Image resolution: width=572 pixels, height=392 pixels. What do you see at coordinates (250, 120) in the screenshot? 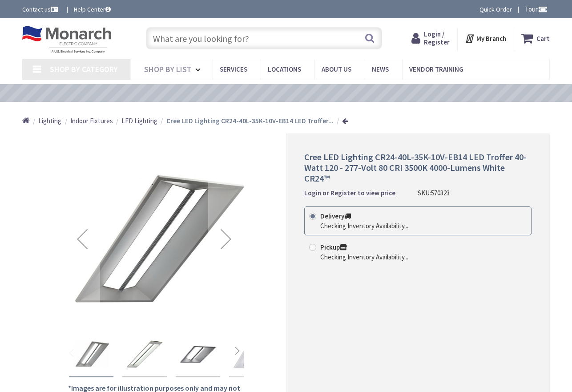
I see `strong: Cree LED Lighting CR24-40L-35K-10V-EB14 LED Troffer...` at bounding box center [250, 120].